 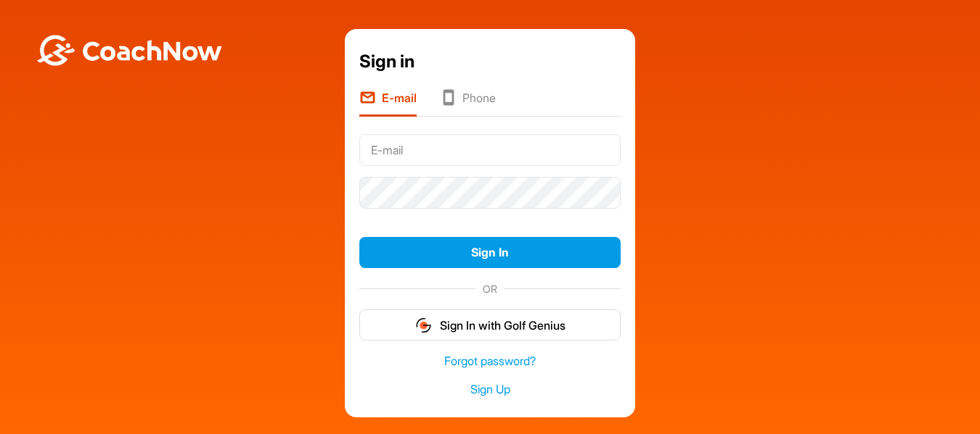 I want to click on img: gg_logo, so click(x=423, y=326).